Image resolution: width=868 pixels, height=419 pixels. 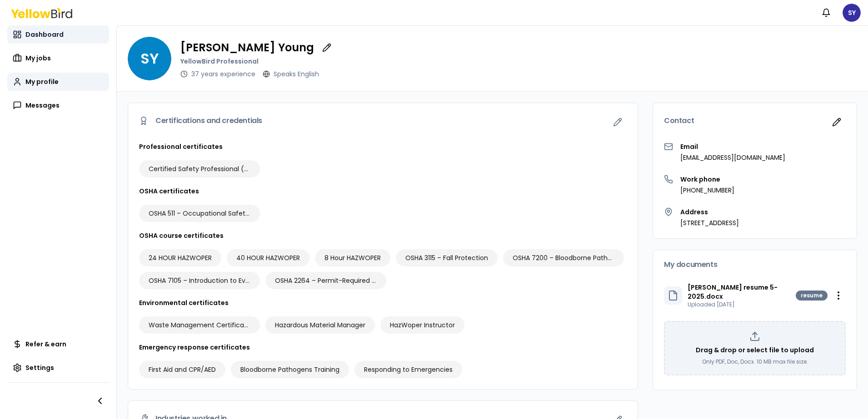 What do you see at coordinates (259, 61) in the screenshot?
I see `p: YellowBird Professional` at bounding box center [259, 61].